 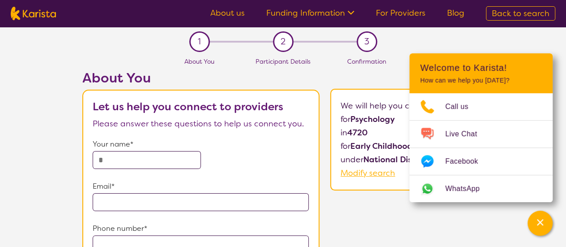 What do you see at coordinates (201, 228) in the screenshot?
I see `p: Phone number*` at bounding box center [201, 228].